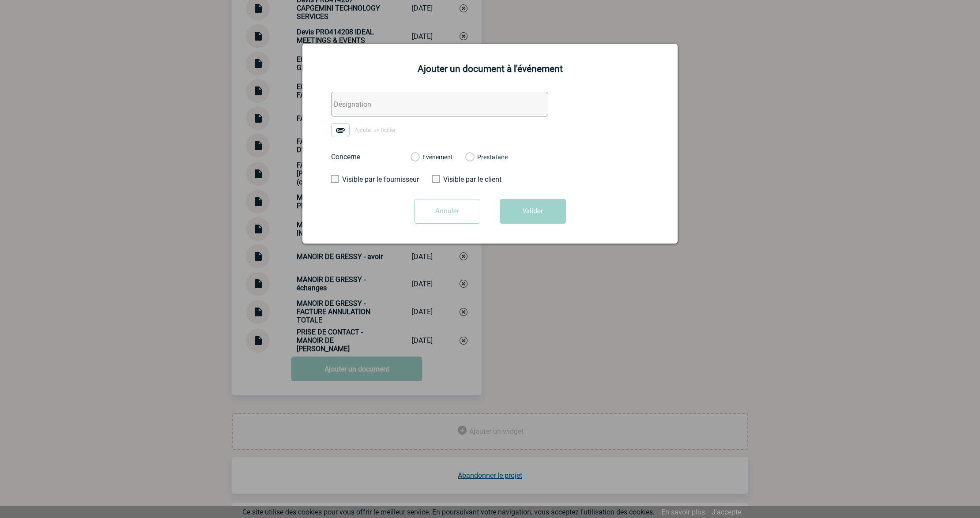 This screenshot has height=518, width=980. What do you see at coordinates (473, 179) in the screenshot?
I see `label: Visible par le client` at bounding box center [473, 179].